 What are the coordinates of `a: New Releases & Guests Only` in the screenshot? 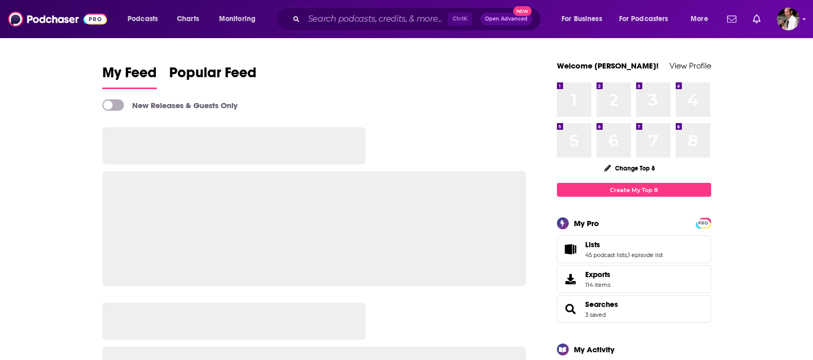 It's located at (170, 105).